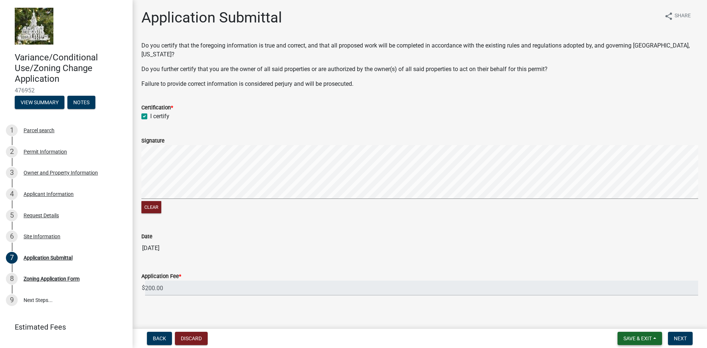 The image size is (707, 348). What do you see at coordinates (52, 279) in the screenshot?
I see `div: Zoning Application Form` at bounding box center [52, 279].